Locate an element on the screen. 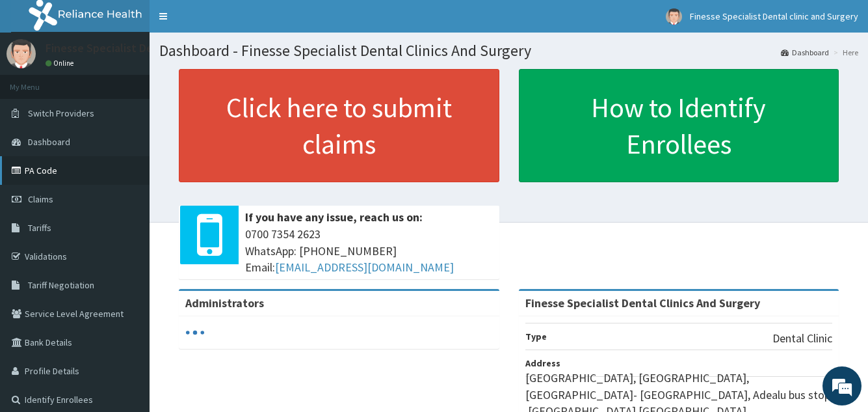  span: Tariffs is located at coordinates (40, 227).